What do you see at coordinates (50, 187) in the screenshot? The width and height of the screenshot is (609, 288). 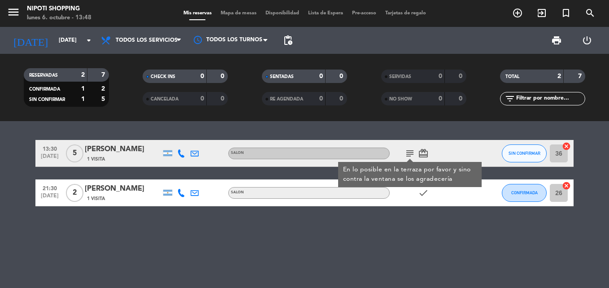 I see `span: 21:30` at bounding box center [50, 187].